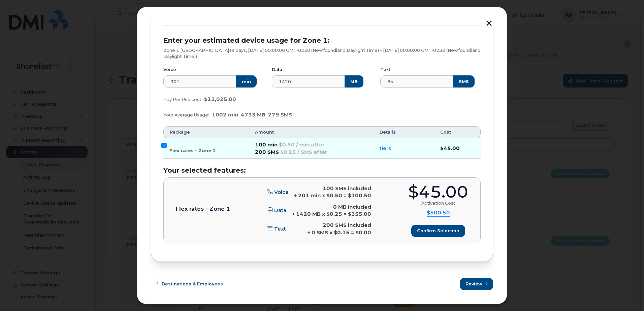  Describe the element at coordinates (246, 82) in the screenshot. I see `button: min` at that location.